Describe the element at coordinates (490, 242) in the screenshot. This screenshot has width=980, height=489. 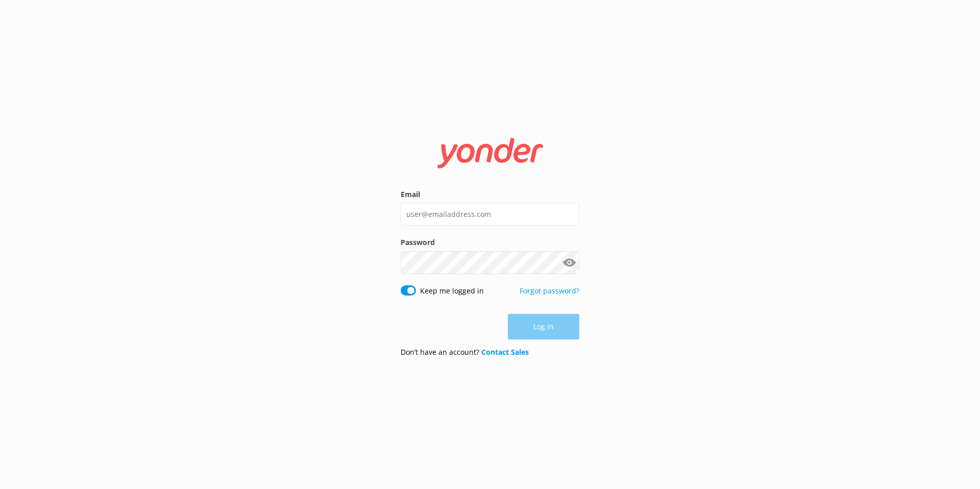
I see `label: Password` at that location.